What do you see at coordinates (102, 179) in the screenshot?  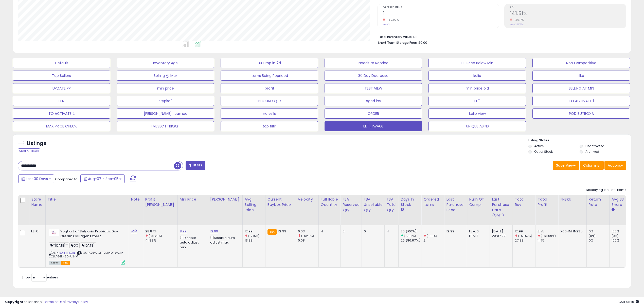 I see `button: Aug-07 - Sep-05` at bounding box center [102, 179].